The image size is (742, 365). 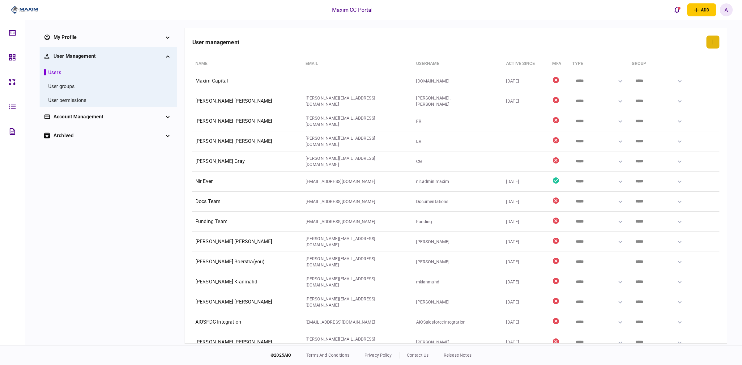 What do you see at coordinates (447, 282) in the screenshot?
I see `div: mkianmahd` at bounding box center [447, 282].